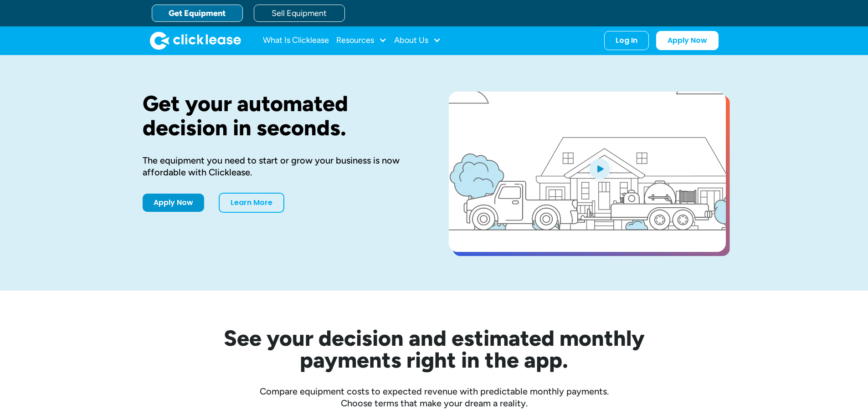 The image size is (868, 415). I want to click on a: home, so click(195, 41).